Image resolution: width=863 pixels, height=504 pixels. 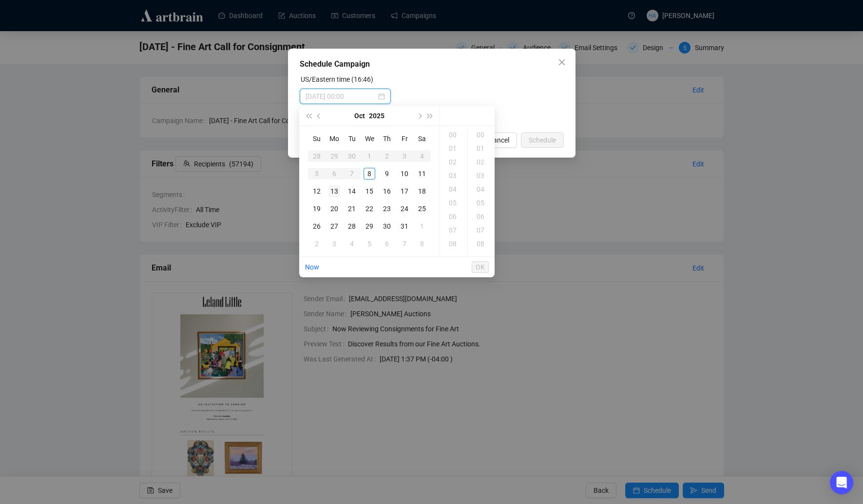 What do you see at coordinates (309, 116) in the screenshot?
I see `button: Last year (Control + left)` at bounding box center [309, 116].